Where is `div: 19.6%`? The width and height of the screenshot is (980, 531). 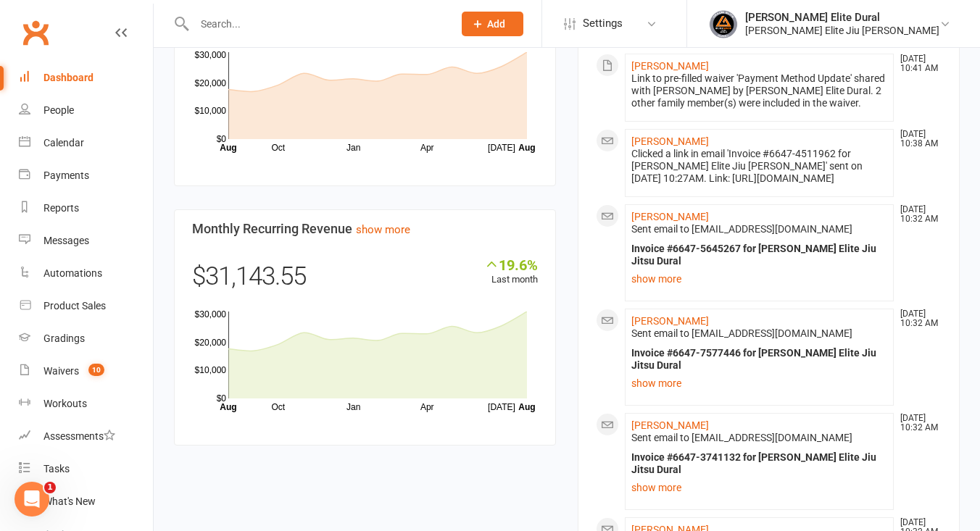 div: 19.6% is located at coordinates (511, 265).